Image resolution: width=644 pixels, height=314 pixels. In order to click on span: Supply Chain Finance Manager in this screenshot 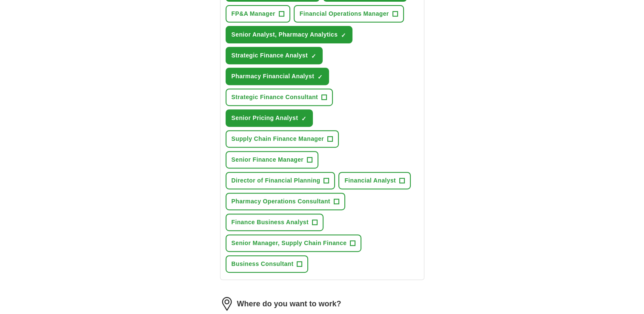, I will do `click(278, 139)`.